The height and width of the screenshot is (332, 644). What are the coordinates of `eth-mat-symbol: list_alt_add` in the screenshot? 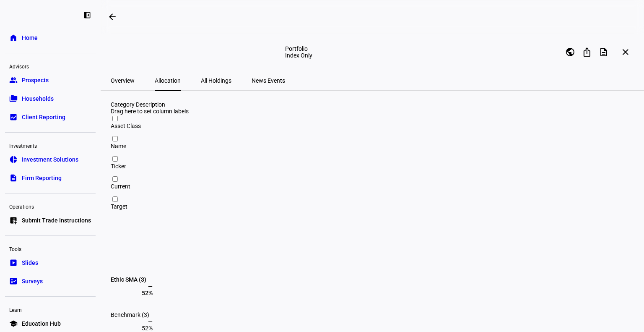 It's located at (14, 220).